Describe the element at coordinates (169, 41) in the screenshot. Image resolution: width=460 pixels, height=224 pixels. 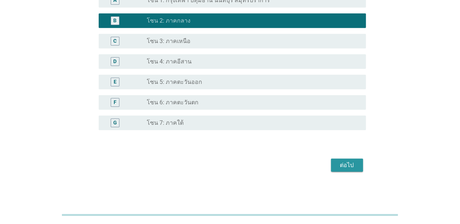
I see `label: โซน 3: ภาคเหนือ` at that location.